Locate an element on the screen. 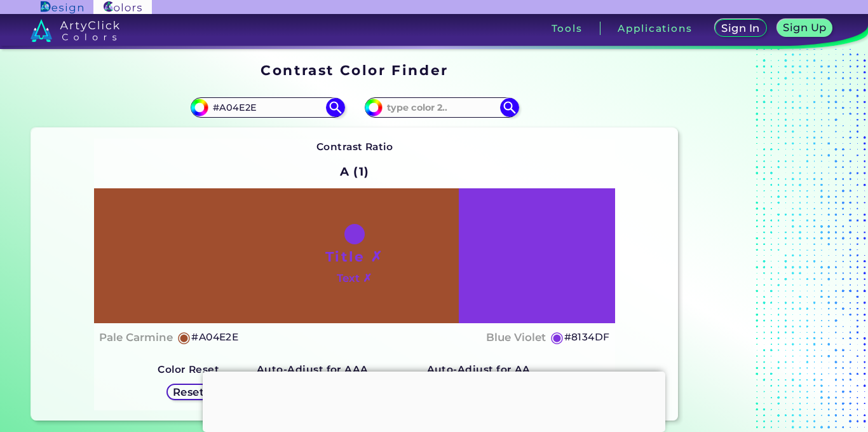 Image resolution: width=868 pixels, height=432 pixels. h5: #A04E2E is located at coordinates (215, 337).